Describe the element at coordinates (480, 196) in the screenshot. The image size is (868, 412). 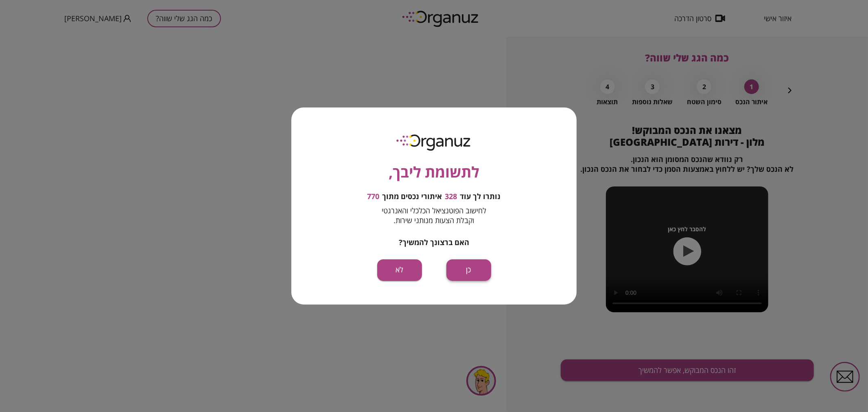
I see `span: נותרו לך עוד` at that location.